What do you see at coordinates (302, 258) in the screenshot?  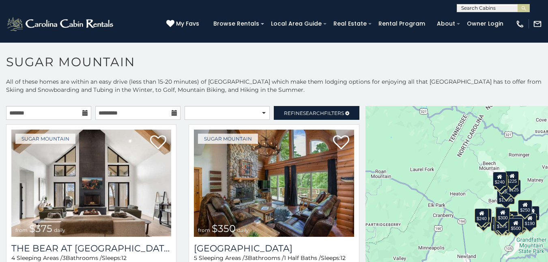 I see `span: 1 Half Baths /` at bounding box center [302, 258].